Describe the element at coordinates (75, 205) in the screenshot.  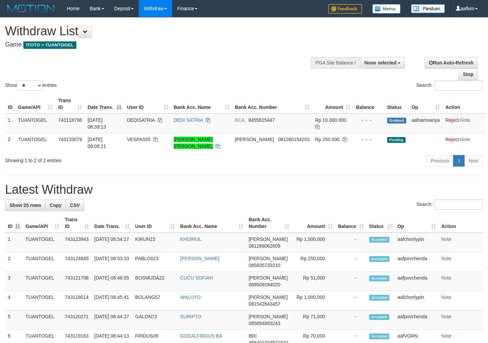
I see `a: CSV` at that location.